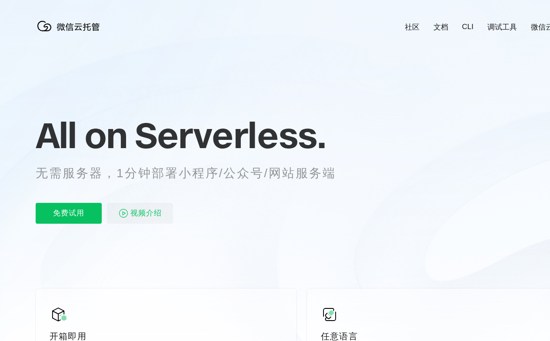  Describe the element at coordinates (69, 214) in the screenshot. I see `p: 免费试用` at that location.